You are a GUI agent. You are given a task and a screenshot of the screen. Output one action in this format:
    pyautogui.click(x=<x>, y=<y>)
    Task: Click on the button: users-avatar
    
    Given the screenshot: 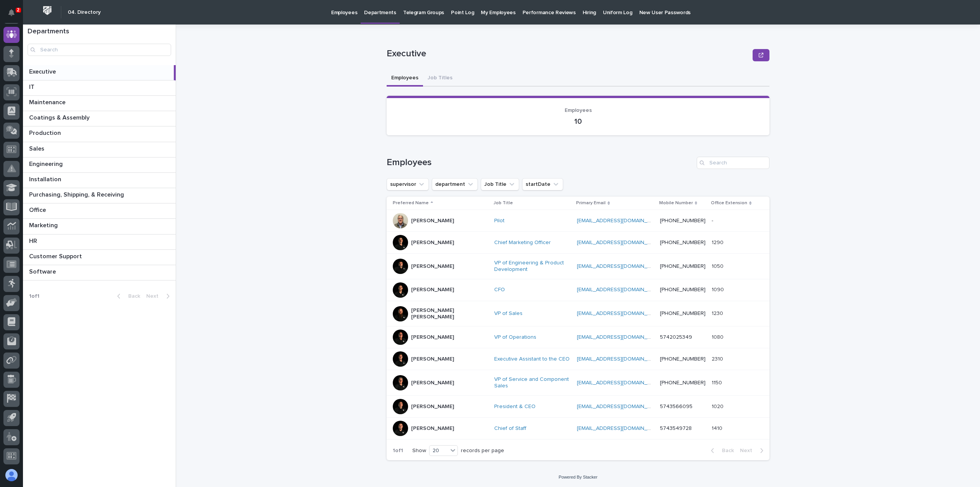 What is the action you would take?
    pyautogui.click(x=12, y=475)
    